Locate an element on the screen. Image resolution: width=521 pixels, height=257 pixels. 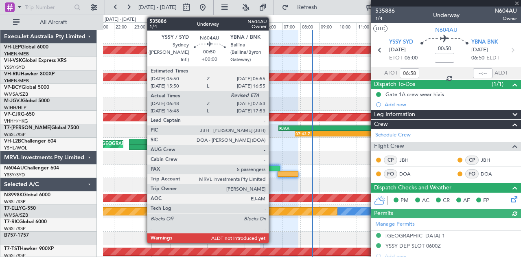
div: 06:00 is located at coordinates (273, 26).